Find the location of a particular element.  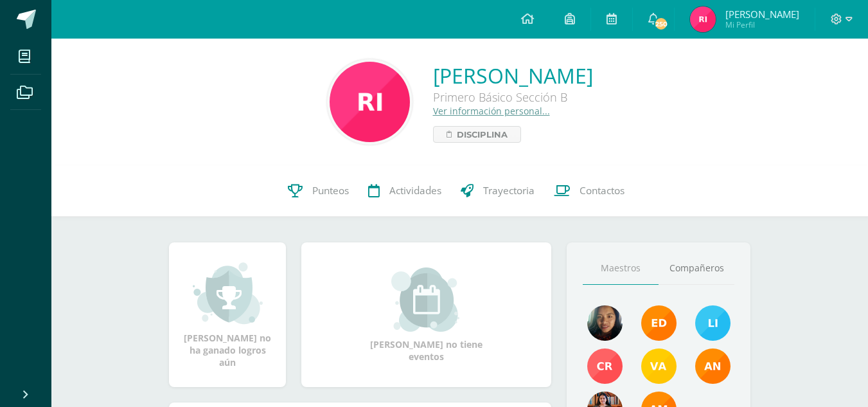

img: achievement_small.png is located at coordinates (227, 294).